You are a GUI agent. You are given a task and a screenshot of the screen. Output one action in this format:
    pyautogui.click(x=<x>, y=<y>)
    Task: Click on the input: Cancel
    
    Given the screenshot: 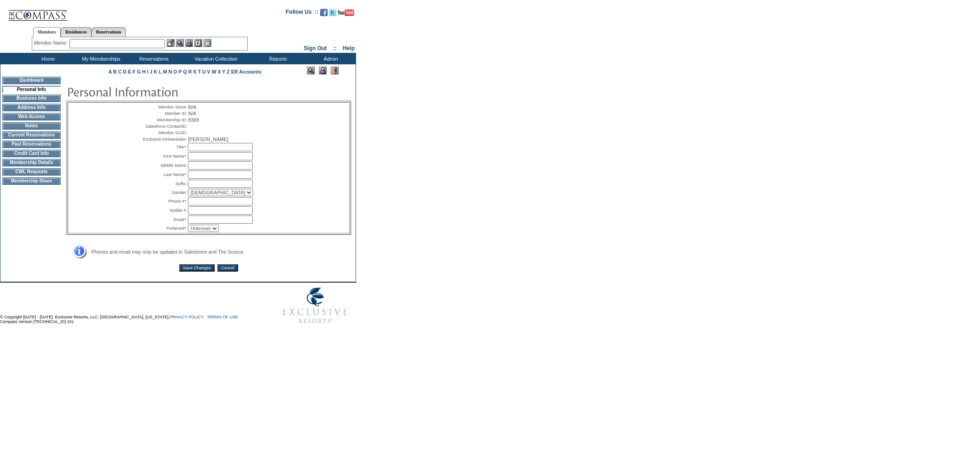 What is the action you would take?
    pyautogui.click(x=227, y=268)
    